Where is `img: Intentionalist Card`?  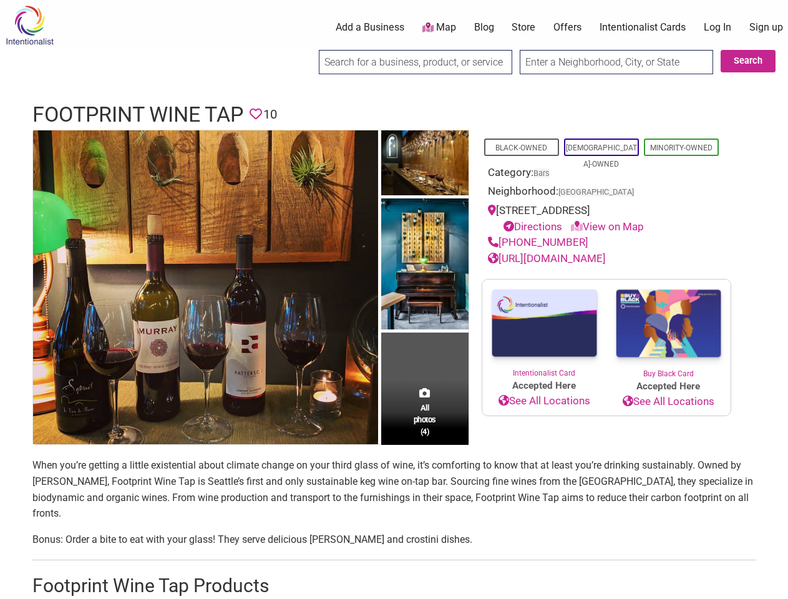 img: Intentionalist Card is located at coordinates (544, 323).